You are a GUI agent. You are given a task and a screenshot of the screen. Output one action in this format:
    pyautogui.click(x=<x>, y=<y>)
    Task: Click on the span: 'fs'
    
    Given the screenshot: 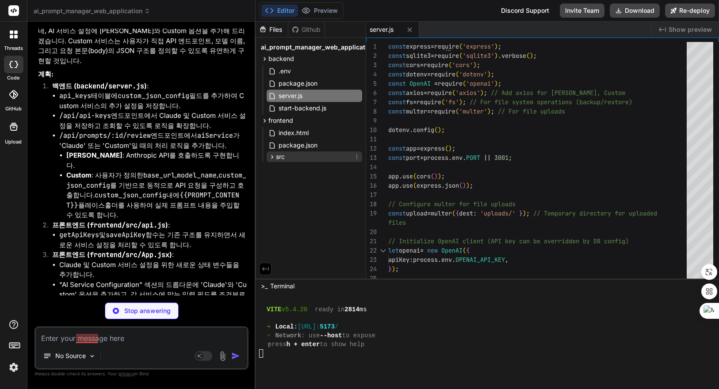 What is the action you would take?
    pyautogui.click(x=452, y=102)
    